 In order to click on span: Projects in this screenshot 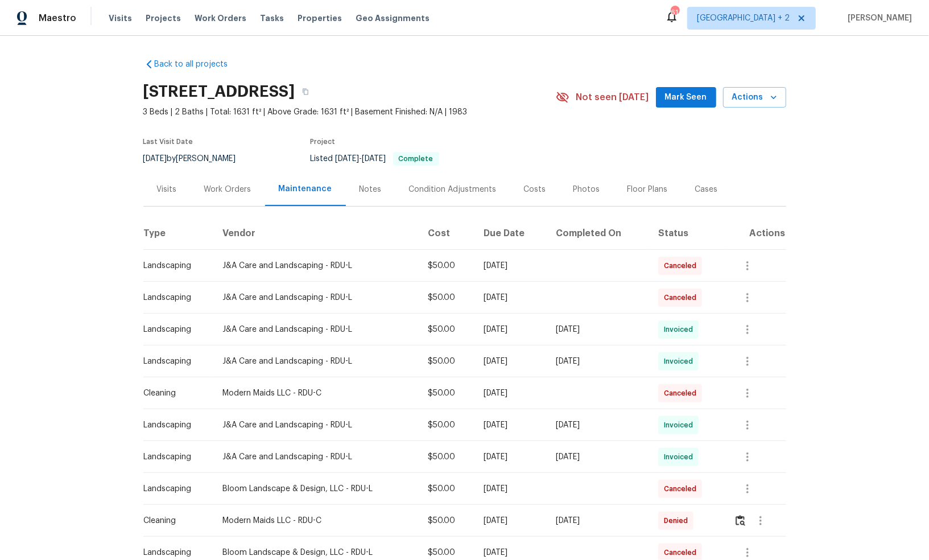, I will do `click(164, 18)`.